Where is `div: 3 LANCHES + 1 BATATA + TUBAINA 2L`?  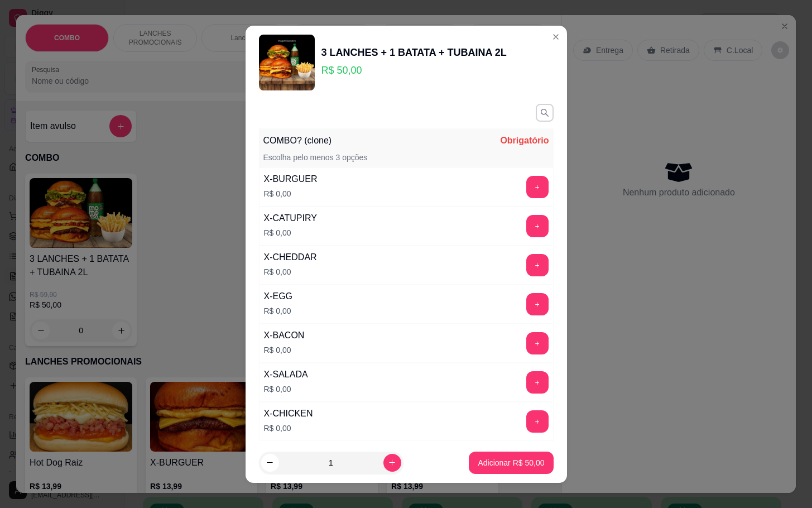
div: 3 LANCHES + 1 BATATA + TUBAINA 2L is located at coordinates (414, 53).